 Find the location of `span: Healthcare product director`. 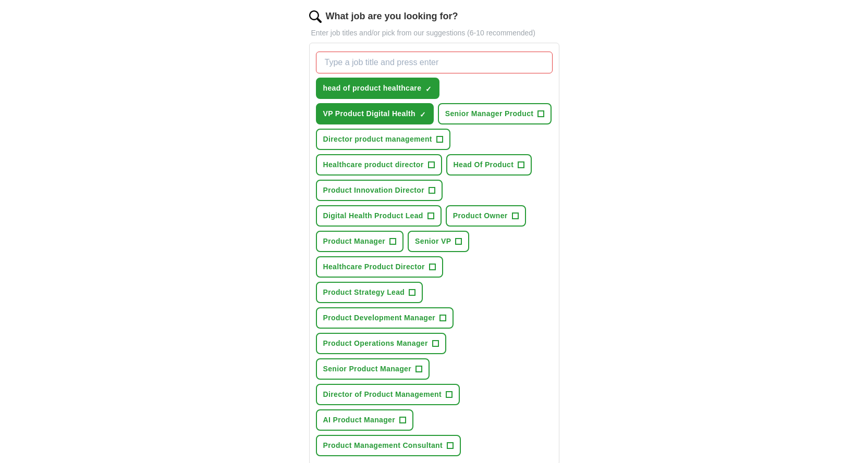

span: Healthcare product director is located at coordinates (373, 165).